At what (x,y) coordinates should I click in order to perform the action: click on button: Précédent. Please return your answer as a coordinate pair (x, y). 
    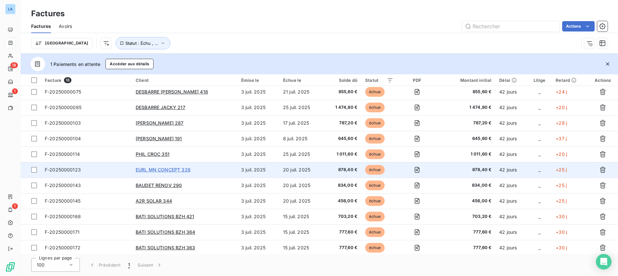
    Looking at the image, I should click on (104, 265).